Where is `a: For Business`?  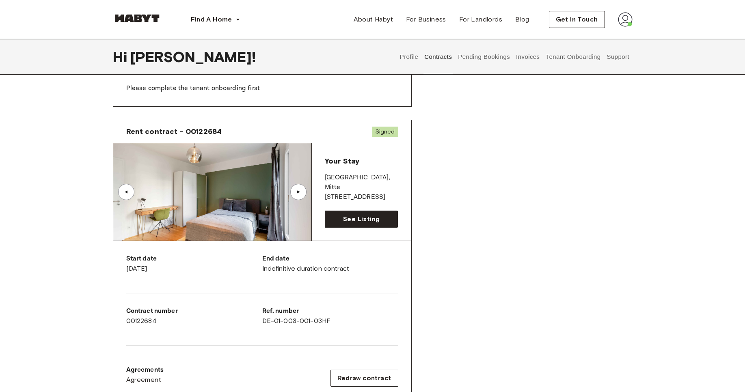
a: For Business is located at coordinates (426, 19).